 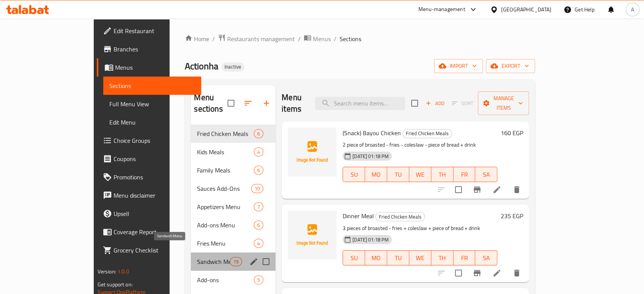 What do you see at coordinates (154, 31) in the screenshot?
I see `span: Edit Restaurant` at bounding box center [154, 31].